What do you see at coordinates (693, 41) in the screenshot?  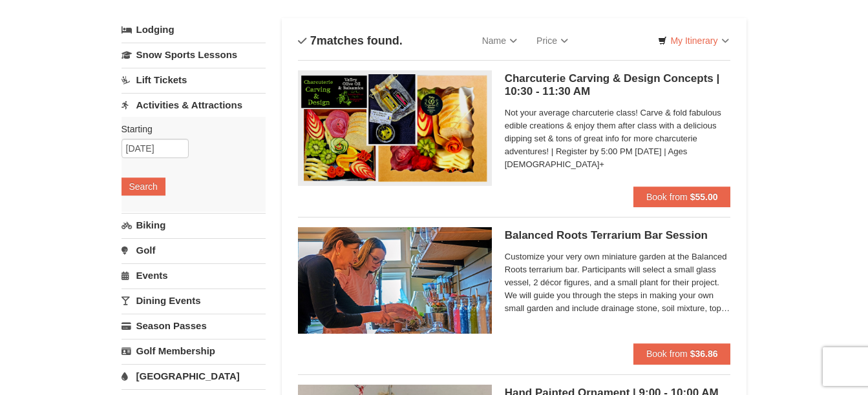 I see `a: My Itinerary` at bounding box center [693, 41].